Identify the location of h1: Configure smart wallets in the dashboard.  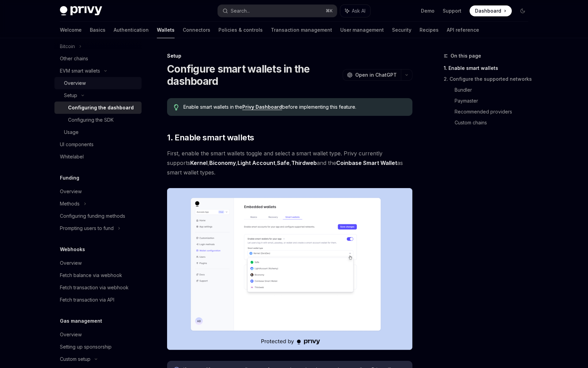
(253, 75).